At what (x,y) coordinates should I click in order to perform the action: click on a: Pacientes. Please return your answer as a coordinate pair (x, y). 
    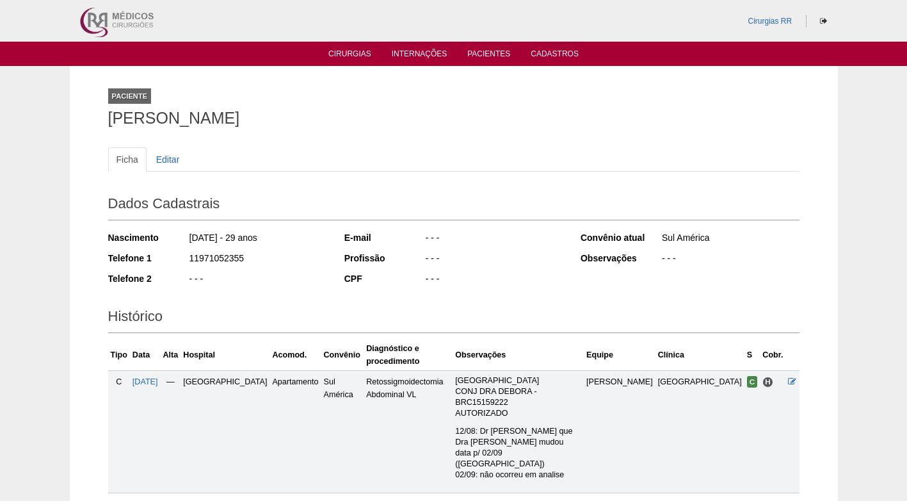
    Looking at the image, I should click on (488, 56).